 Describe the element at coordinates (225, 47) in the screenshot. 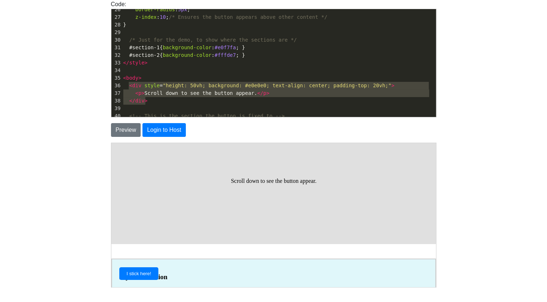

I see `span: #e0f7fa` at that location.